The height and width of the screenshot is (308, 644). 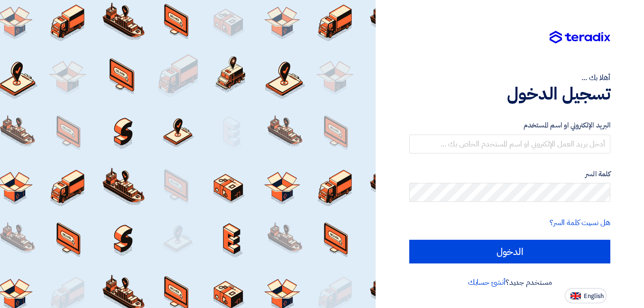 What do you see at coordinates (510, 252) in the screenshot?
I see `input: الدخول` at bounding box center [510, 252].